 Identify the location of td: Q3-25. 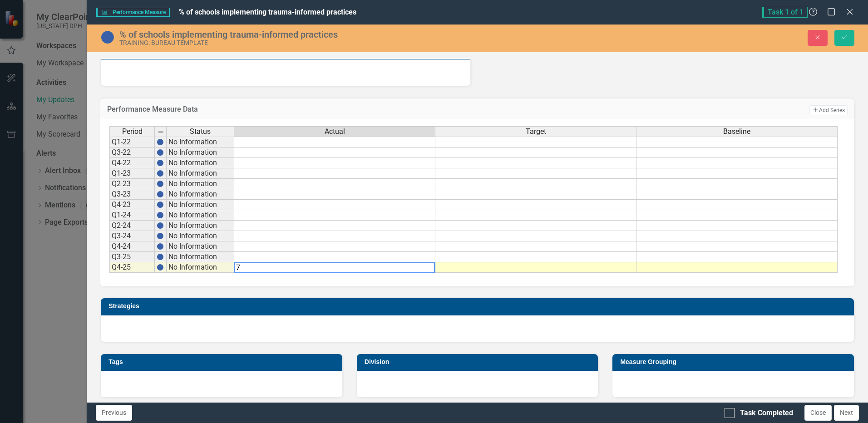
(132, 257).